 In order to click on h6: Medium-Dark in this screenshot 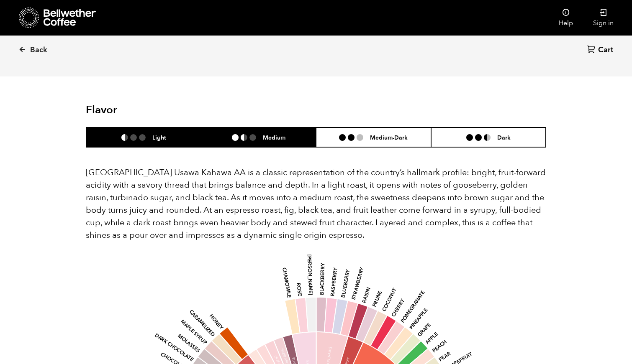, I will do `click(389, 137)`.